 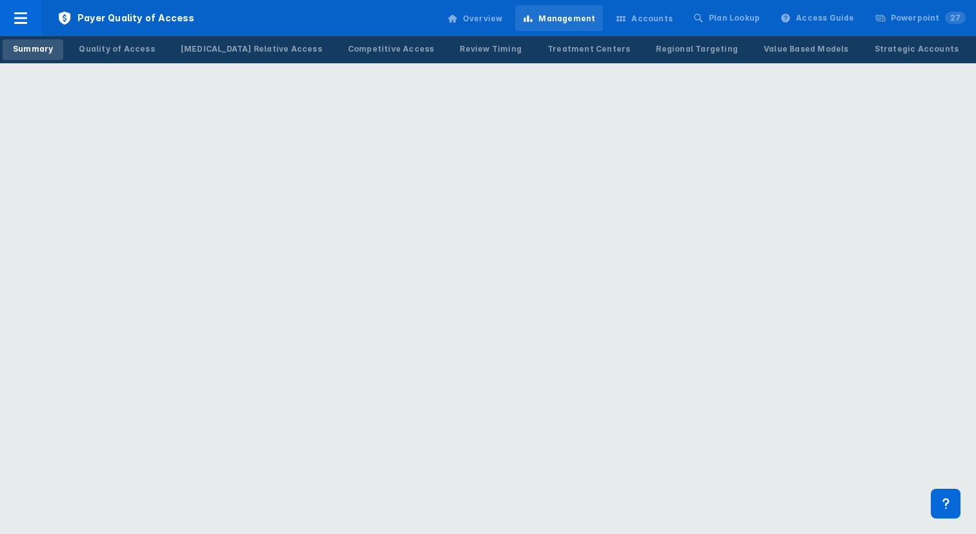 What do you see at coordinates (945, 503) in the screenshot?
I see `div: Support and data inquiry` at bounding box center [945, 503].